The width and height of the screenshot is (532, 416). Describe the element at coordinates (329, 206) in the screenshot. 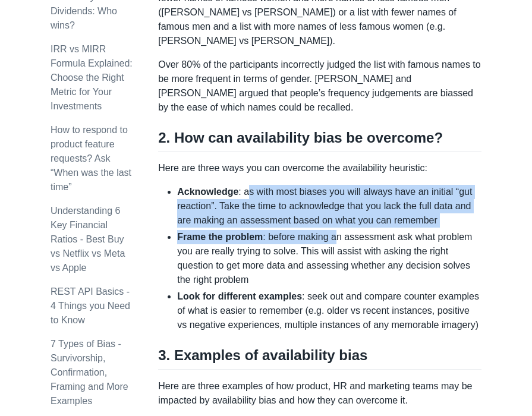

I see `li: : as with most biases you will always have an initial “gut reaction”. Take the time to acknowledg...` at that location.